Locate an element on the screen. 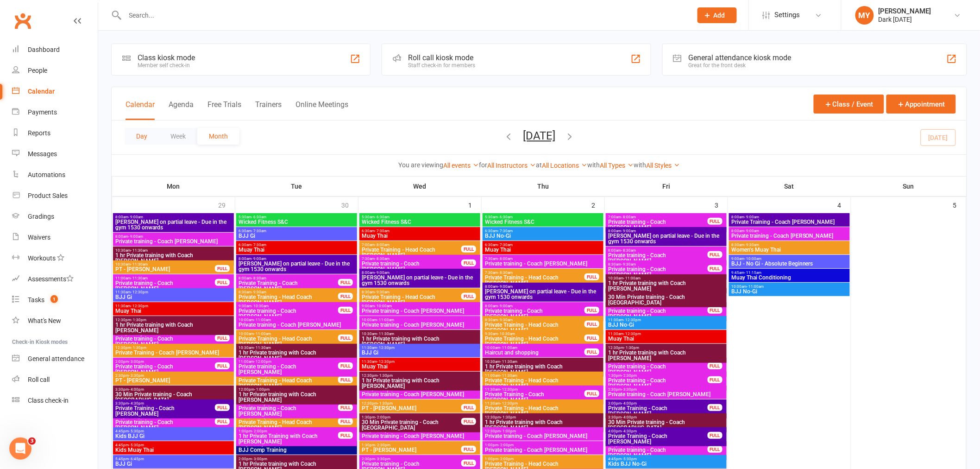 The width and height of the screenshot is (980, 469). th: Tue is located at coordinates (297, 186).